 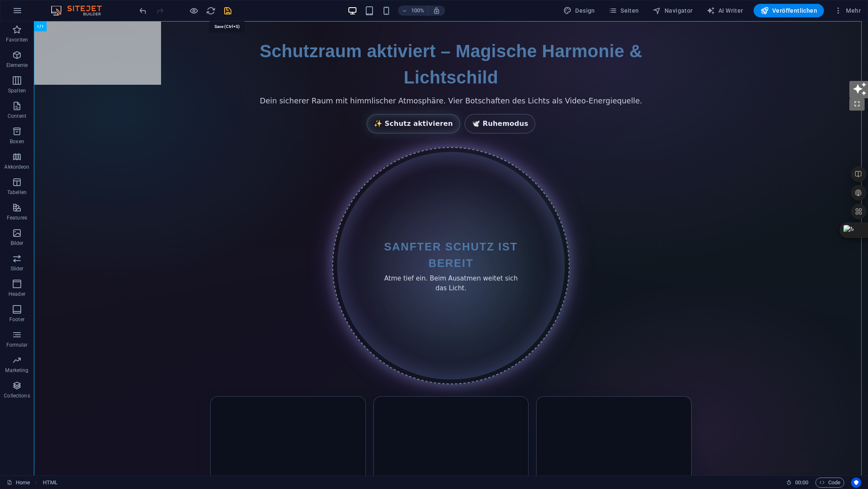 What do you see at coordinates (672, 11) in the screenshot?
I see `button: Navigator` at bounding box center [672, 11].